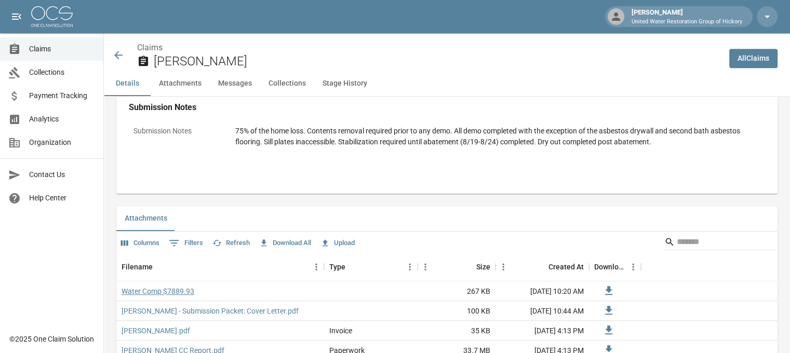  Describe the element at coordinates (345, 84) in the screenshot. I see `button: Stage History` at that location.